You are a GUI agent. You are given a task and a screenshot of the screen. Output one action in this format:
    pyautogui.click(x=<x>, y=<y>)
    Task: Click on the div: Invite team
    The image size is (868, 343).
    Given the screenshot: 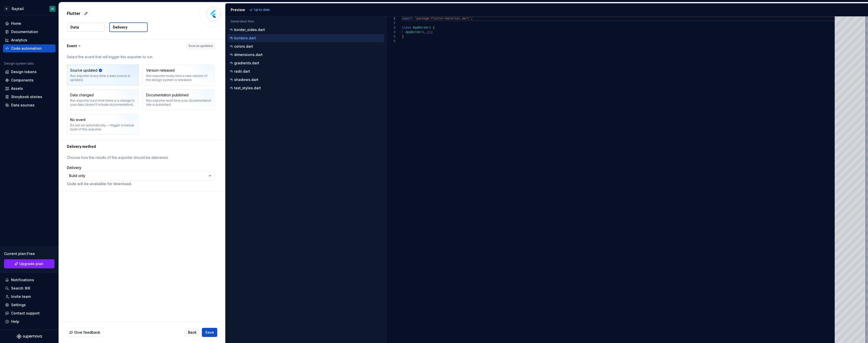 What is the action you would take?
    pyautogui.click(x=21, y=296)
    